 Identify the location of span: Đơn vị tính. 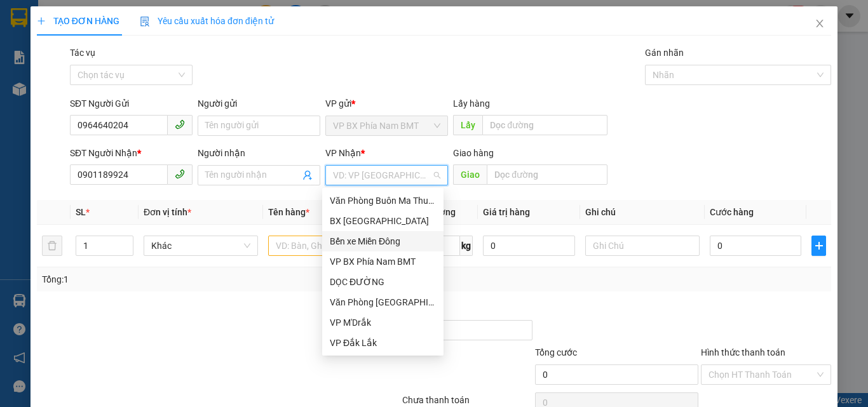
(167, 212).